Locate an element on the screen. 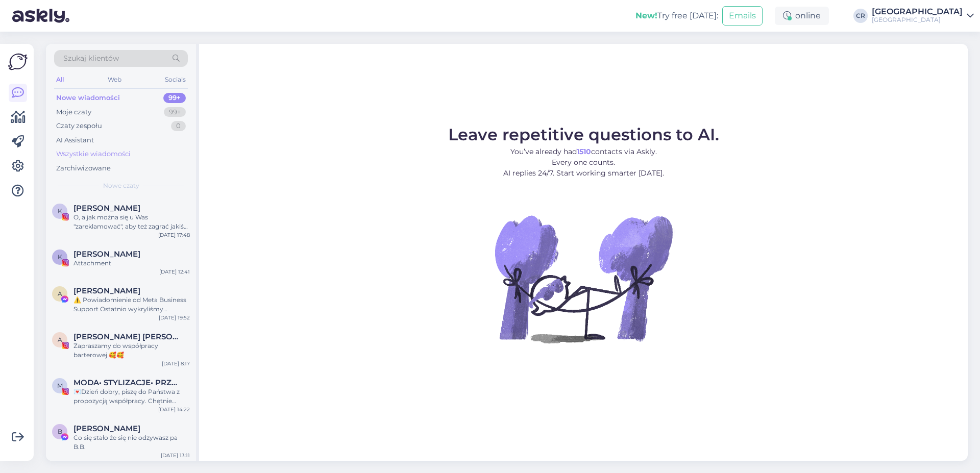 This screenshot has width=980, height=473. div: Nowe wiadomości is located at coordinates (88, 98).